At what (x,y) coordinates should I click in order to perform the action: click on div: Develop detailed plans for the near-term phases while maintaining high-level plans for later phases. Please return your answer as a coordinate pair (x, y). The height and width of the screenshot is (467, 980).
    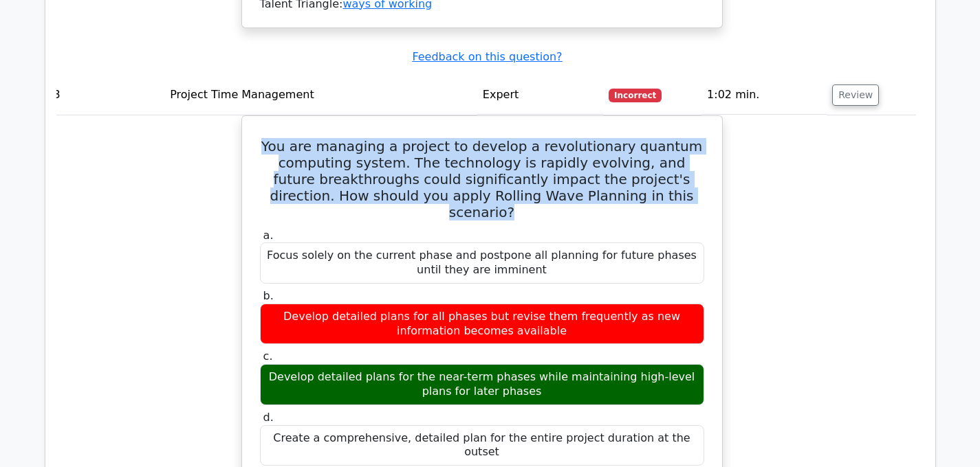
    Looking at the image, I should click on (482, 385).